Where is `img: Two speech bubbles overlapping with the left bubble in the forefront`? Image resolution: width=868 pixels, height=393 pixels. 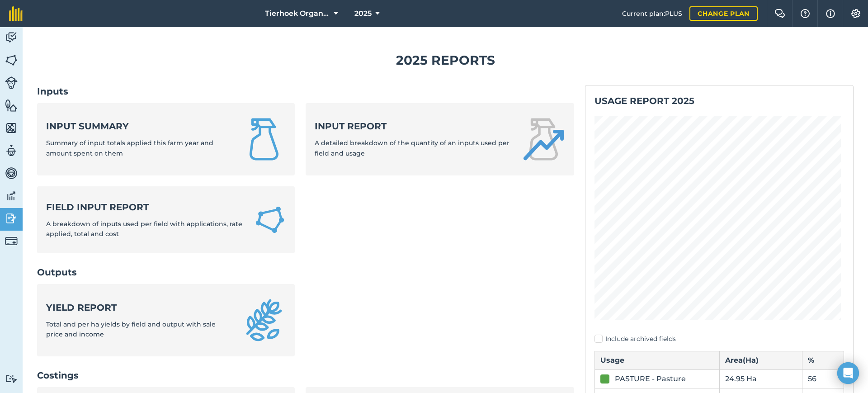
img: Two speech bubbles overlapping with the left bubble in the forefront is located at coordinates (780, 14).